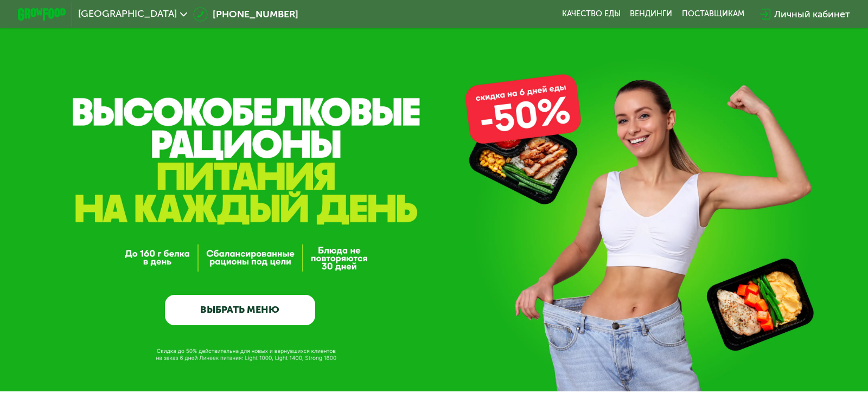 This screenshot has width=868, height=419. Describe the element at coordinates (591, 14) in the screenshot. I see `a: Качество еды` at that location.